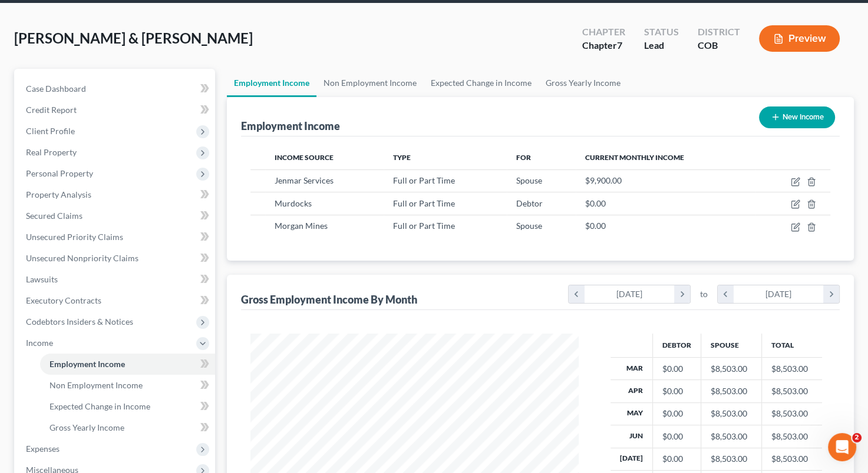 The image size is (868, 473). Describe the element at coordinates (80, 321) in the screenshot. I see `span: Codebtors Insiders & Notices` at that location.